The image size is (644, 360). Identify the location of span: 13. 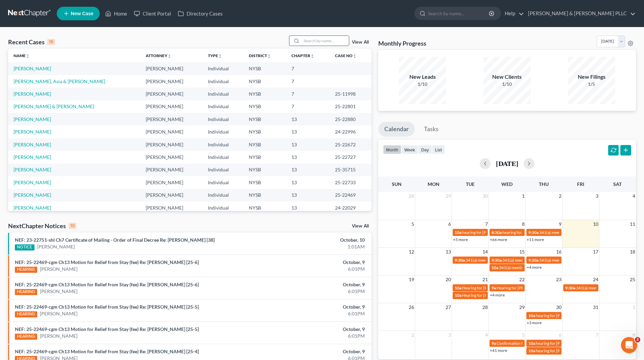
(449, 252).